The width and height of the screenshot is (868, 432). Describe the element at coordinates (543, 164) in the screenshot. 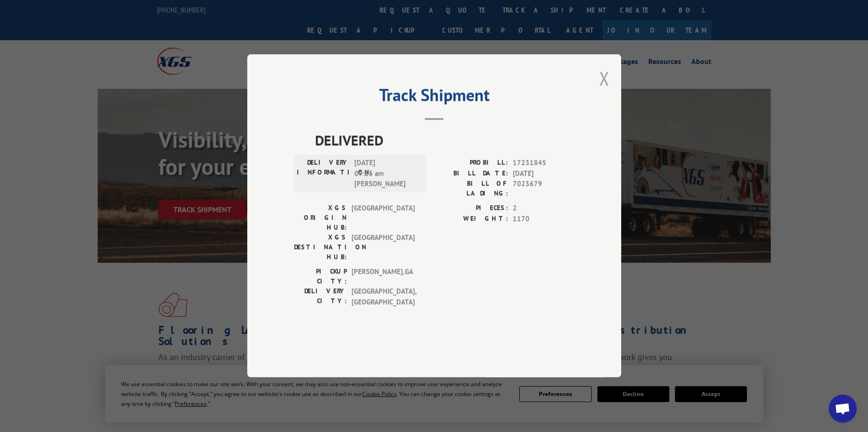

I see `span: 17231845` at that location.